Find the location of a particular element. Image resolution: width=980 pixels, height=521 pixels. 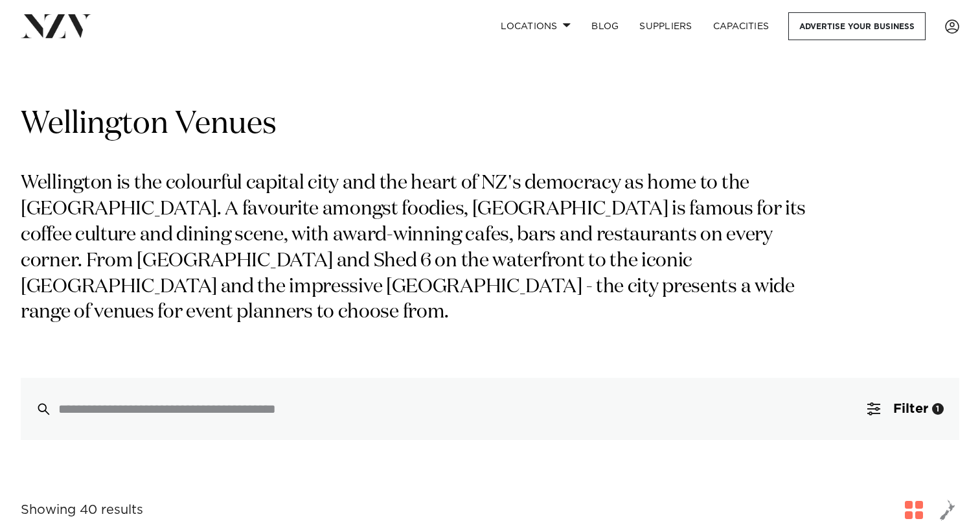

h1: Wellington Venues is located at coordinates (489, 124).